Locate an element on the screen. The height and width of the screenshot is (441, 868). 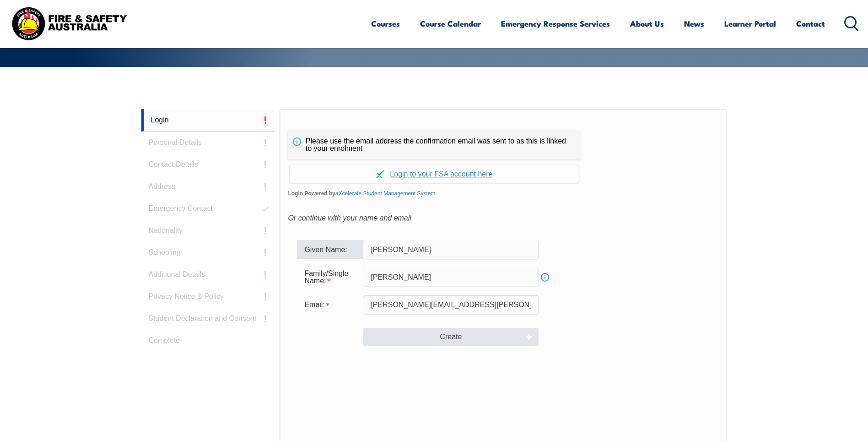
a: Login is located at coordinates (208, 120).